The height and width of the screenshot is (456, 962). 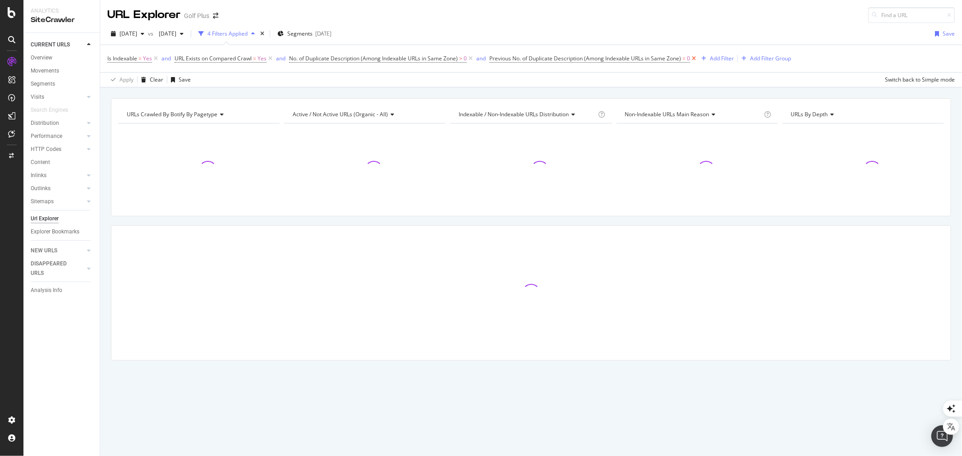 I want to click on a: DISAPPEARED URLS, so click(x=57, y=269).